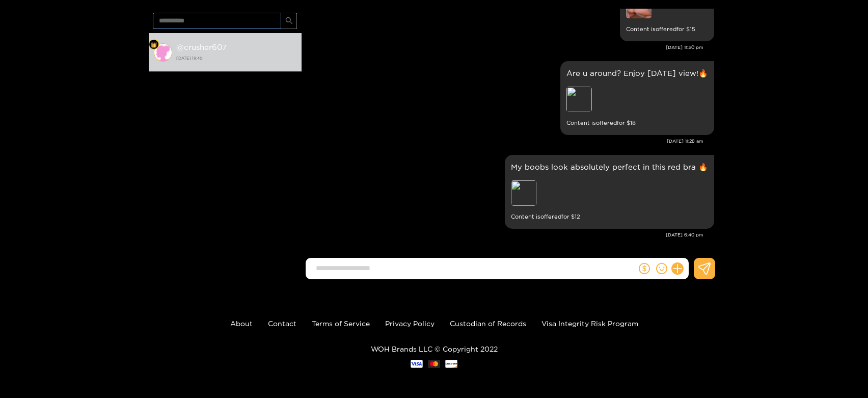 The width and height of the screenshot is (868, 398). I want to click on a: Terms of Service, so click(341, 324).